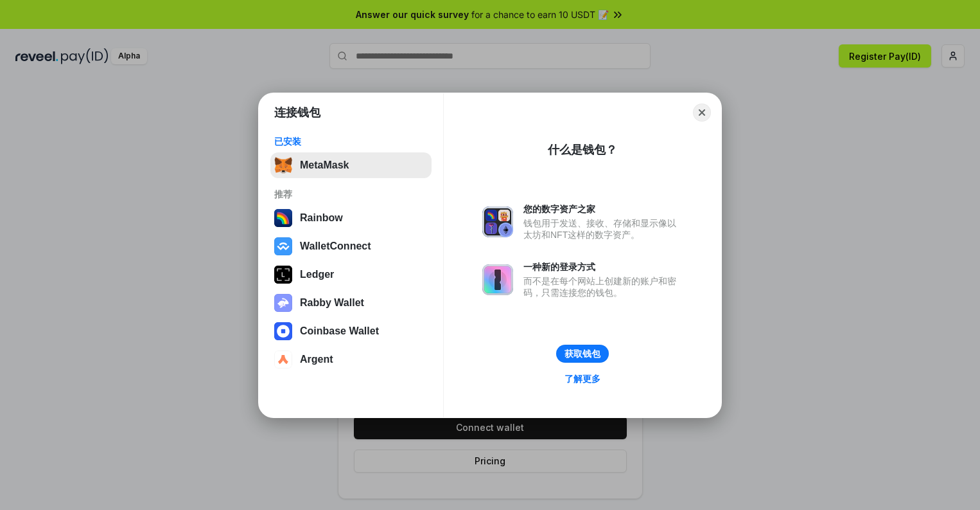  What do you see at coordinates (583, 150) in the screenshot?
I see `div: 什么是钱包？` at bounding box center [583, 150].